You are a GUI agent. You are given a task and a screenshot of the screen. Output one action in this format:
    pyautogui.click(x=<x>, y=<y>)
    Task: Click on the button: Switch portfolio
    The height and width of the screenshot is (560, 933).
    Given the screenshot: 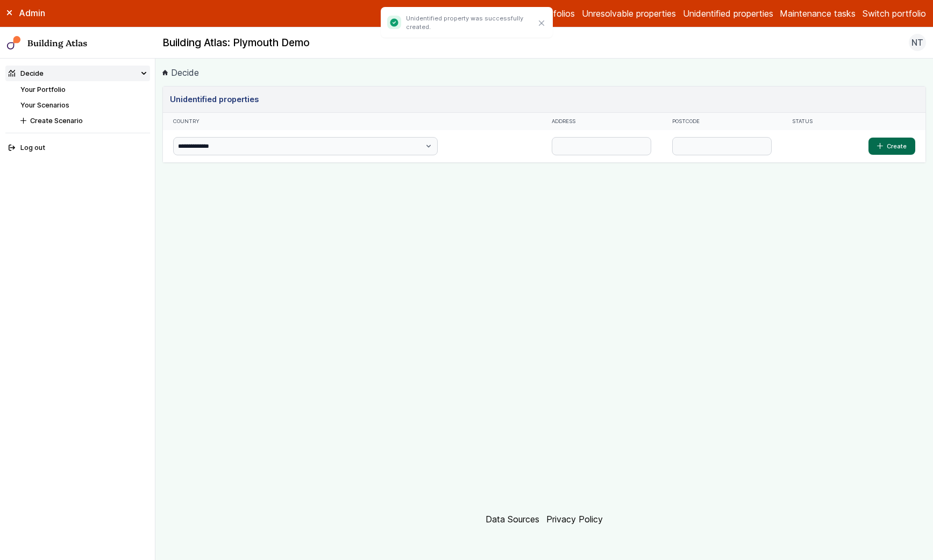 What is the action you would take?
    pyautogui.click(x=894, y=14)
    